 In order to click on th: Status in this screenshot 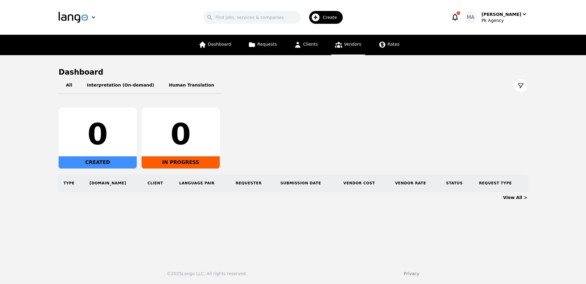, I will do `click(457, 183)`.